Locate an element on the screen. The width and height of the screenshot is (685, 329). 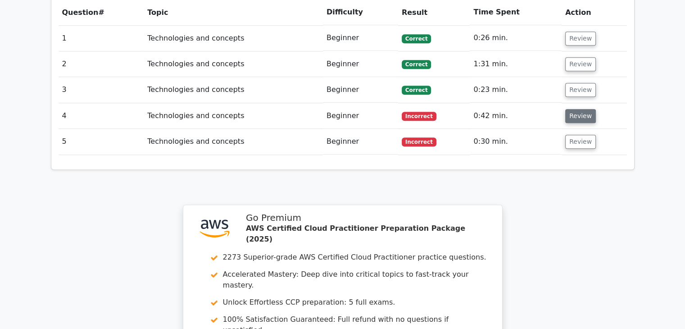
td: 0:26 min. is located at coordinates (515, 38).